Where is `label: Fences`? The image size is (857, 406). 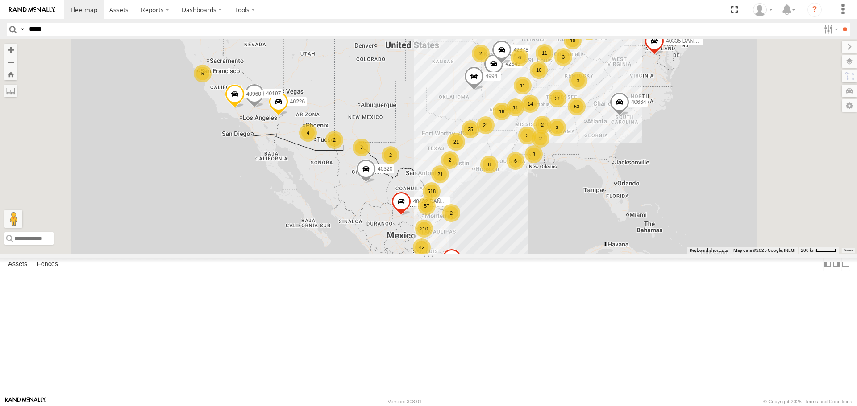 label: Fences is located at coordinates (47, 265).